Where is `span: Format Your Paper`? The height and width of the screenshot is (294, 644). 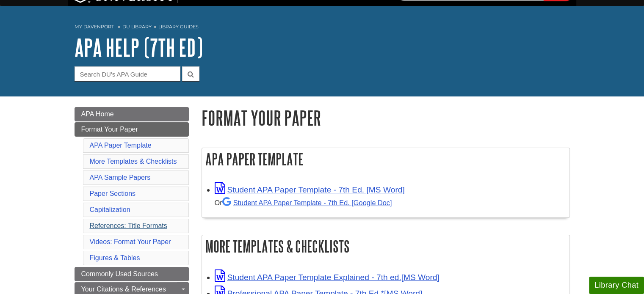 span: Format Your Paper is located at coordinates (109, 129).